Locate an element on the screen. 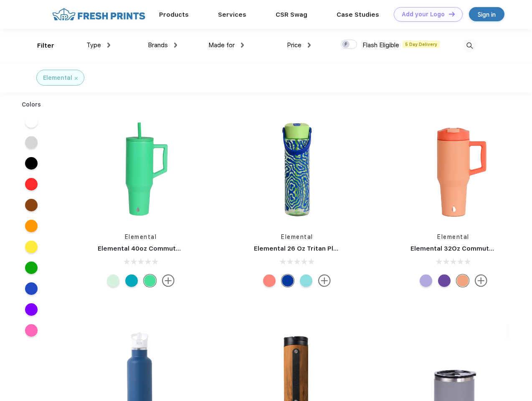  span: Type is located at coordinates (94, 45).